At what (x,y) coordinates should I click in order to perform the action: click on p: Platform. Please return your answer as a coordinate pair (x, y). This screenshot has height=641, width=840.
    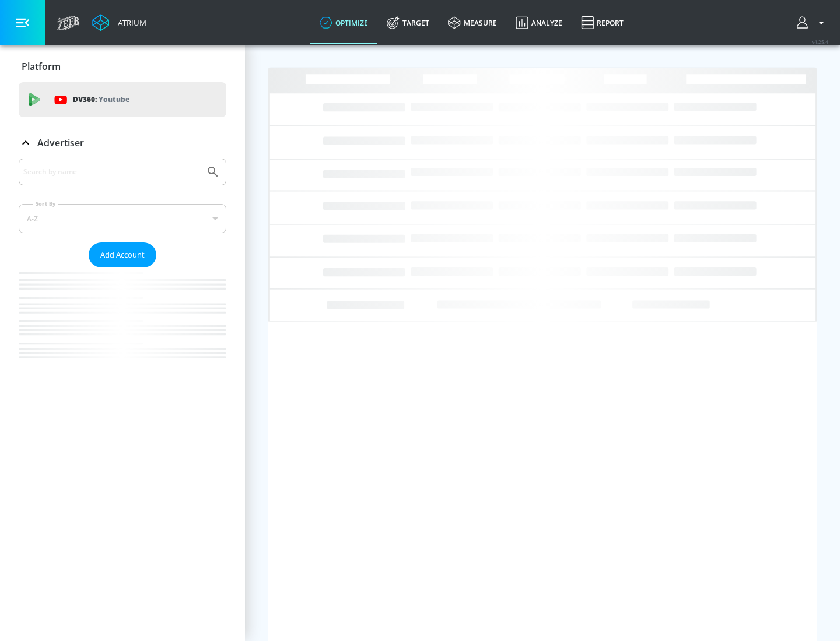
    Looking at the image, I should click on (40, 67).